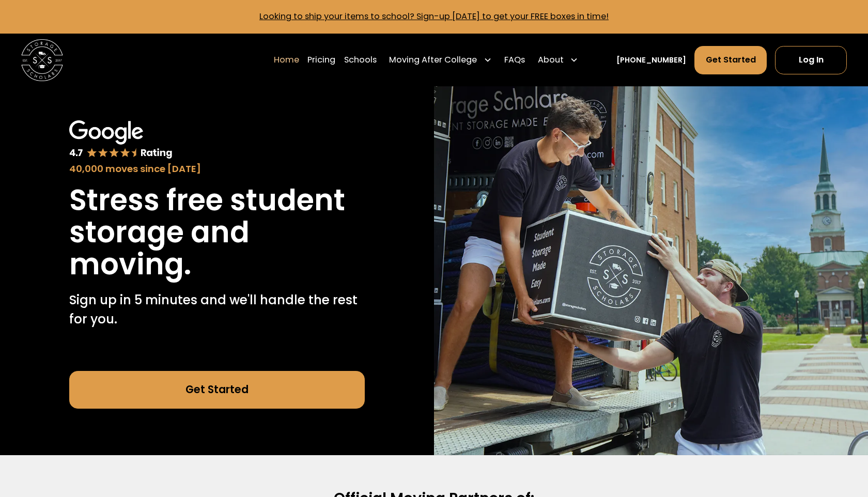 The width and height of the screenshot is (868, 497). Describe the element at coordinates (651, 271) in the screenshot. I see `img: Storage Scholars makes moving and storage easy.` at that location.